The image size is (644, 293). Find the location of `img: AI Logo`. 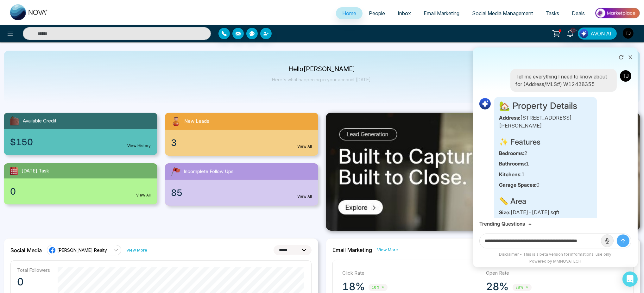

img: AI Logo is located at coordinates (485, 104).